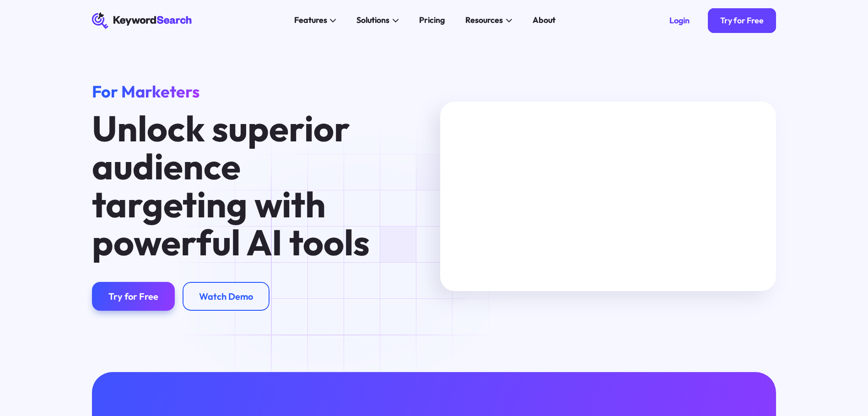 The width and height of the screenshot is (868, 416). I want to click on div: Features, so click(311, 20).